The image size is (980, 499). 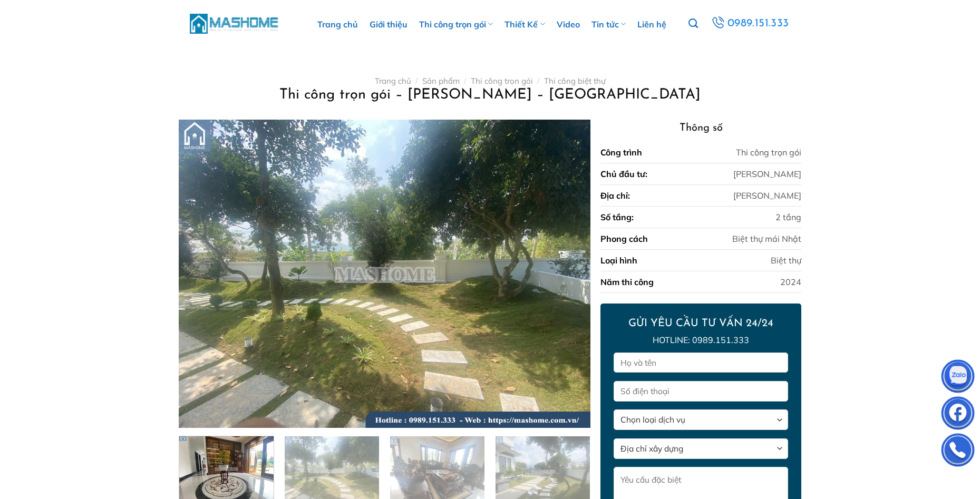 I want to click on p: Hotline: 0989.151.333, so click(x=700, y=340).